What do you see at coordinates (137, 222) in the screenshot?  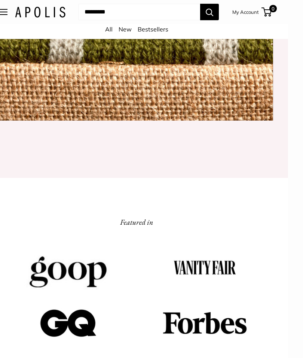 I see `h2: Featured in` at bounding box center [137, 222].